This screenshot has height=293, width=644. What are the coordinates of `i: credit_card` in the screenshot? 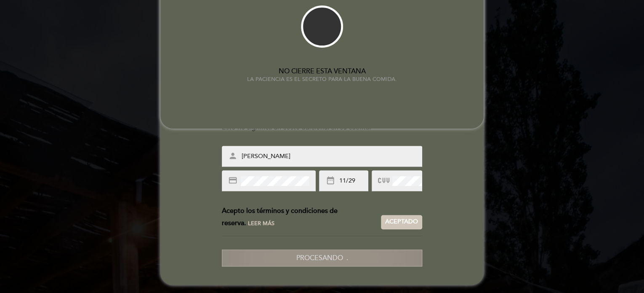 It's located at (233, 180).